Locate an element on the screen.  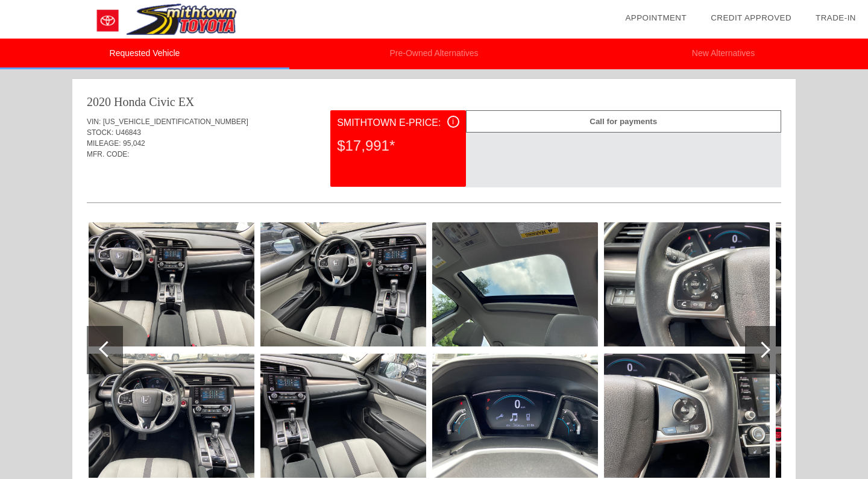
span: MILEAGE: is located at coordinates (104, 143).